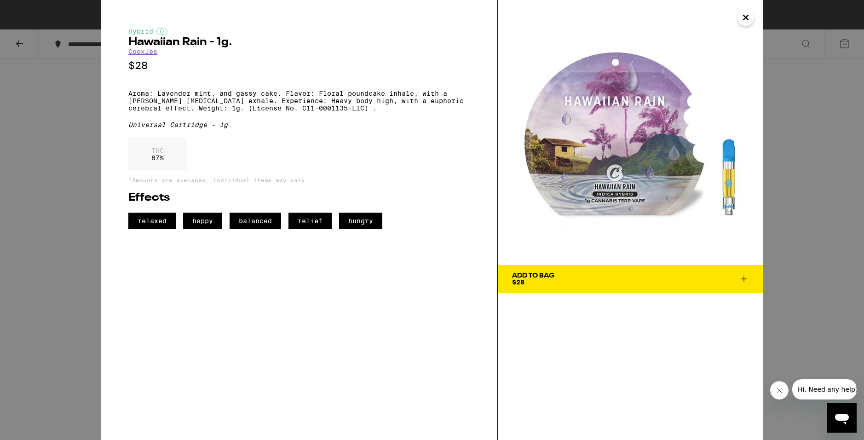 This screenshot has width=864, height=440. I want to click on div: Universal Cartridge - 1g, so click(299, 125).